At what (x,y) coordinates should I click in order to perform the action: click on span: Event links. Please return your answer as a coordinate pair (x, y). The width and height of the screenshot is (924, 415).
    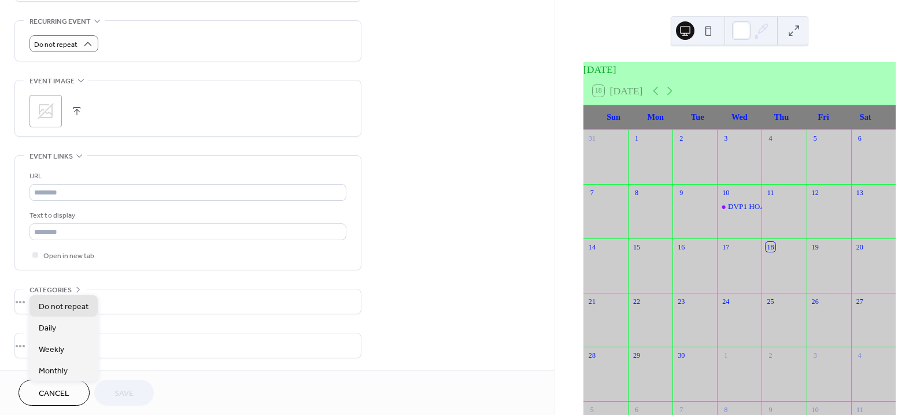
    Looking at the image, I should click on (51, 156).